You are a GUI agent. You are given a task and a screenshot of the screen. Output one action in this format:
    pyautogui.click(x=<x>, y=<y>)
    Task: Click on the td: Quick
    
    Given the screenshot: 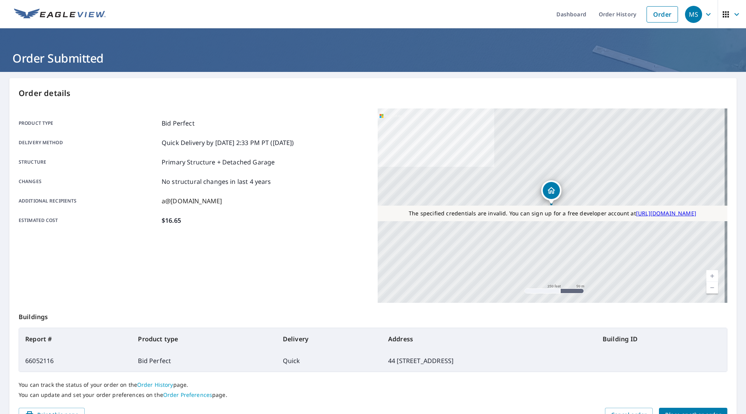 What is the action you would take?
    pyautogui.click(x=329, y=360)
    